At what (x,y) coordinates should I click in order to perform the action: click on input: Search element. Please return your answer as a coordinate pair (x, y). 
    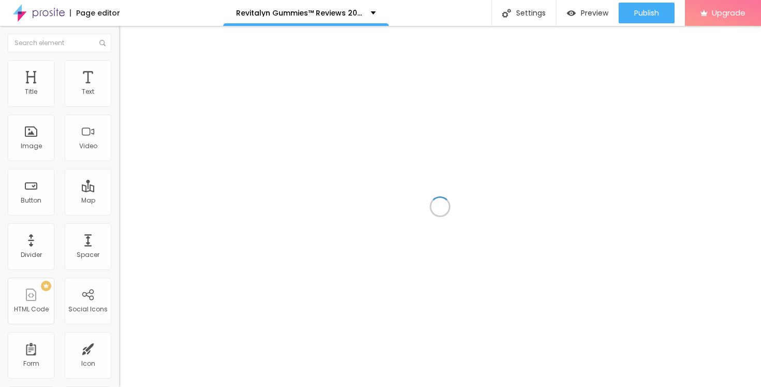
    Looking at the image, I should click on (60, 43).